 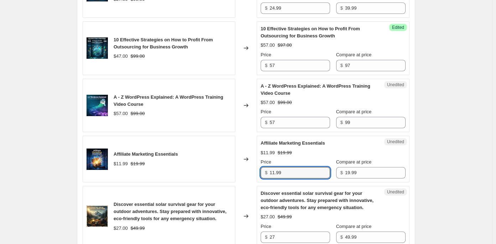 What do you see at coordinates (97, 216) in the screenshot?
I see `img: 7381467974722560001_80x.png` at bounding box center [97, 216].